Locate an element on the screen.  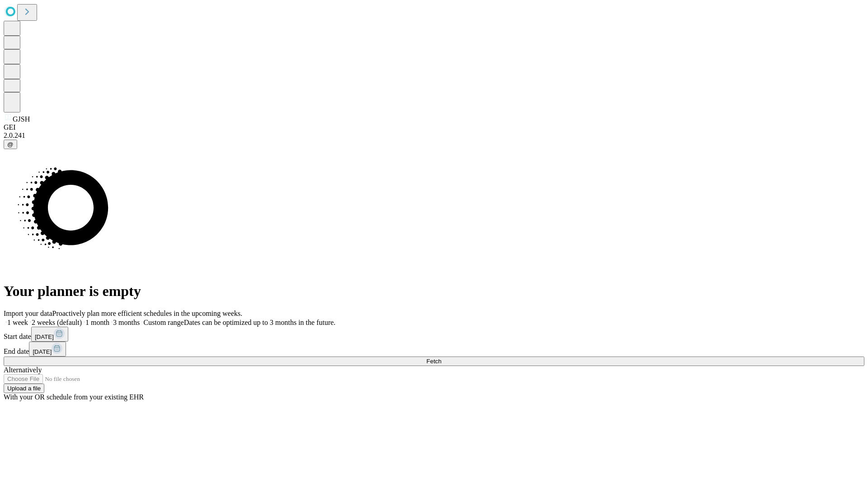
span: Proactively plan more efficient schedules in the upcoming weeks. is located at coordinates (147, 313).